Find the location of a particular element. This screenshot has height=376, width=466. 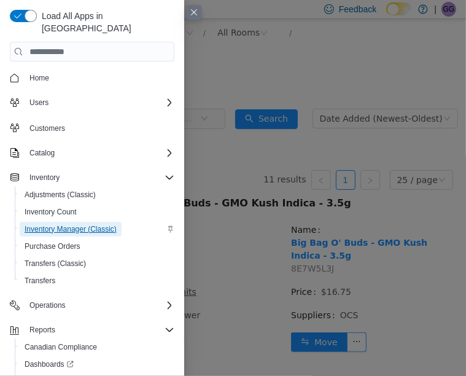

span: Manufacturer is located at coordinates (157, 323).